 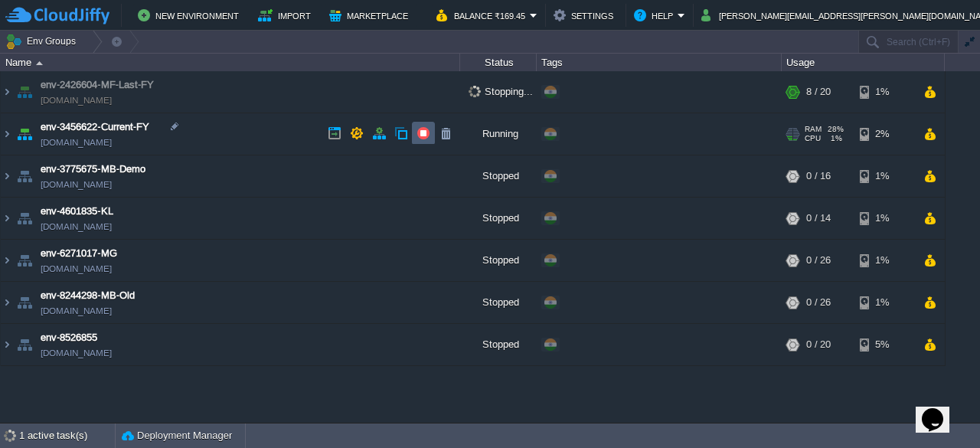 I want to click on span: env-8526855, so click(x=69, y=338).